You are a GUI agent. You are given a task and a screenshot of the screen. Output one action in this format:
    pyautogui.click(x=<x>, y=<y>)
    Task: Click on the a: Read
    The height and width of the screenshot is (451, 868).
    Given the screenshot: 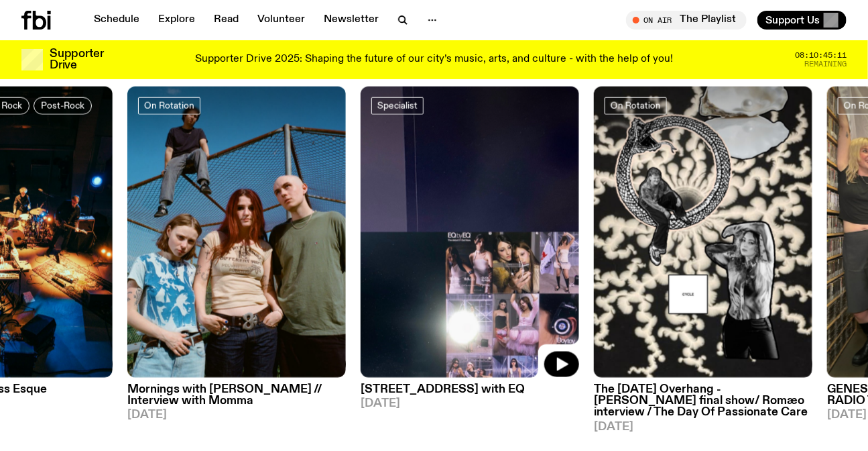 What is the action you would take?
    pyautogui.click(x=226, y=20)
    